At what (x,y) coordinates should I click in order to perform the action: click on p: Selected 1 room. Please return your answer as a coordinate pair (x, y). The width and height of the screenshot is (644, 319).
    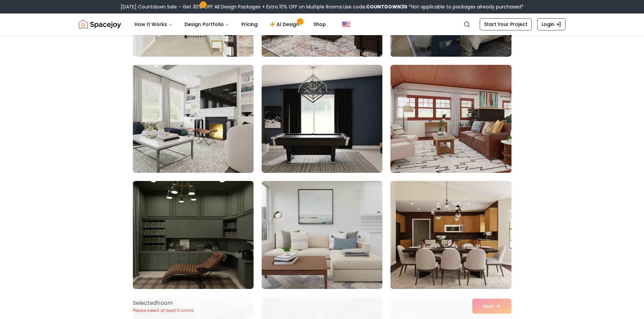
    Looking at the image, I should click on (163, 303).